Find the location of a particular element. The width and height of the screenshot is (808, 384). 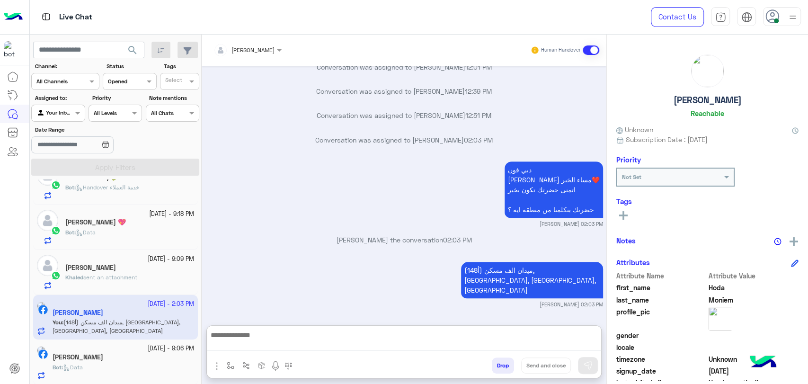

span: Hoda is located at coordinates (754, 287).